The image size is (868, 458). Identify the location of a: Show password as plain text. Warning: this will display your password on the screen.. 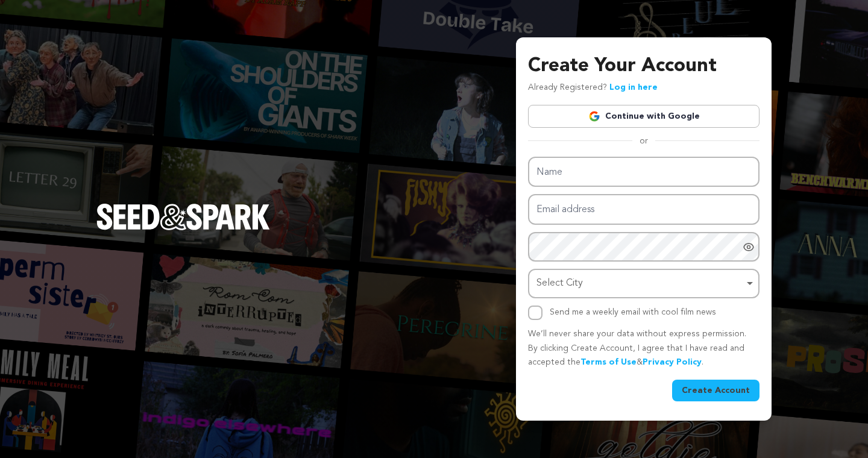
(749, 247).